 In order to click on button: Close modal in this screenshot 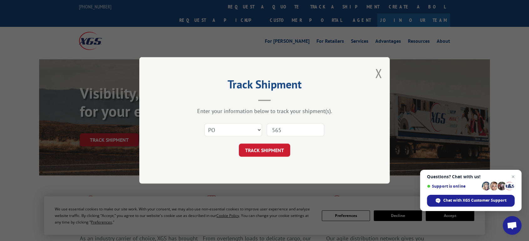, I will do `click(378, 73)`.